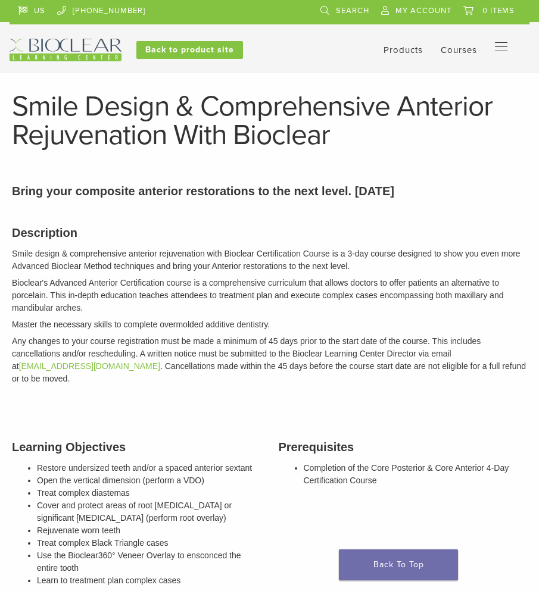 The width and height of the screenshot is (539, 594). What do you see at coordinates (416, 474) in the screenshot?
I see `li: Completion of the Core Posterior & Core Anterior 4-Day Certification Course` at bounding box center [416, 474].